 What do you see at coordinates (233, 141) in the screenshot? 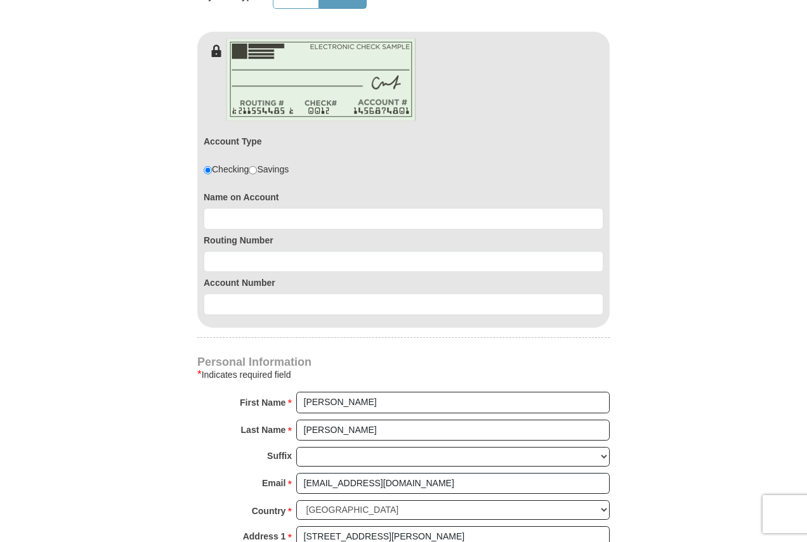
I see `label: Account Type` at bounding box center [233, 141].